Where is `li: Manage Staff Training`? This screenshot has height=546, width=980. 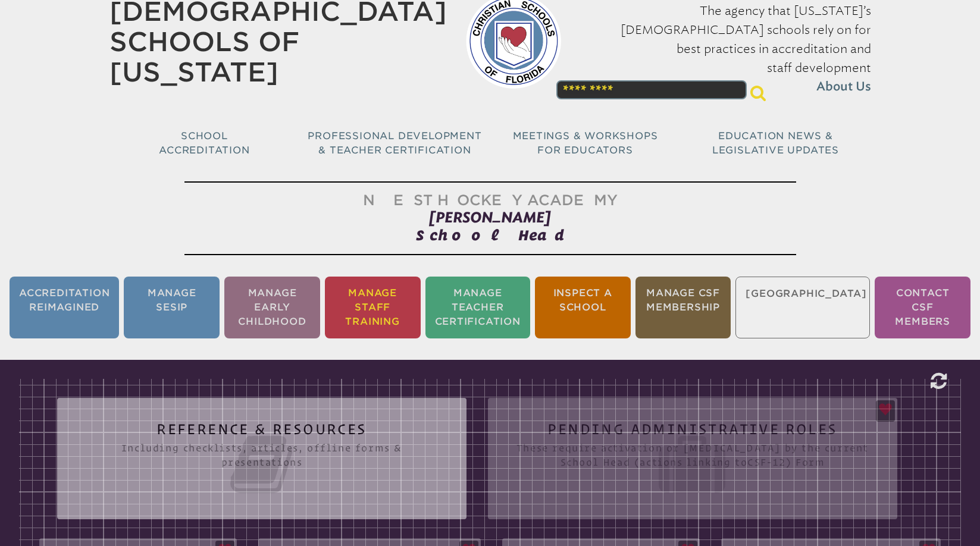
li: Manage Staff Training is located at coordinates (372, 307).